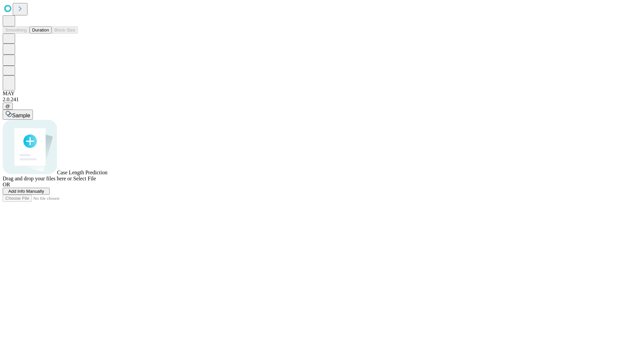 The height and width of the screenshot is (362, 644). I want to click on span: Sample, so click(21, 115).